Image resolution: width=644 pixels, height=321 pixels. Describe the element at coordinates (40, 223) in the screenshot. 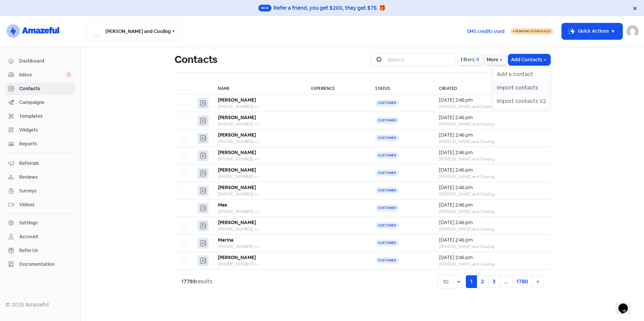

I see `a: Settings` at that location.